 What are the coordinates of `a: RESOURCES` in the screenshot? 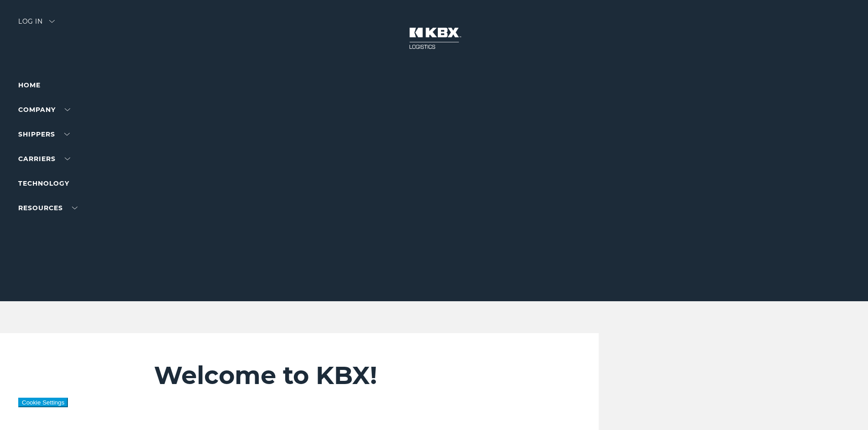 It's located at (48, 208).